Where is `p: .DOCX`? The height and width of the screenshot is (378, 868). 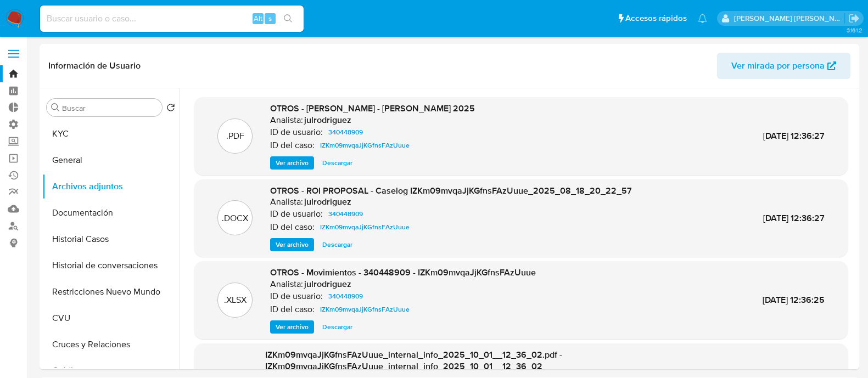 p: .DOCX is located at coordinates (235, 218).